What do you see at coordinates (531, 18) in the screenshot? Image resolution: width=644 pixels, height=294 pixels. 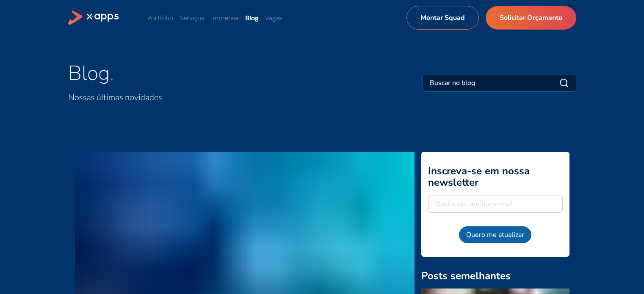 I see `a: Solicitar Orçamento` at bounding box center [531, 18].